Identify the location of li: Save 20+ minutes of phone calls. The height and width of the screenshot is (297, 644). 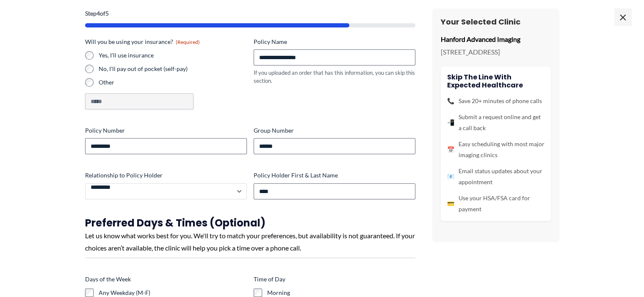
(496, 101).